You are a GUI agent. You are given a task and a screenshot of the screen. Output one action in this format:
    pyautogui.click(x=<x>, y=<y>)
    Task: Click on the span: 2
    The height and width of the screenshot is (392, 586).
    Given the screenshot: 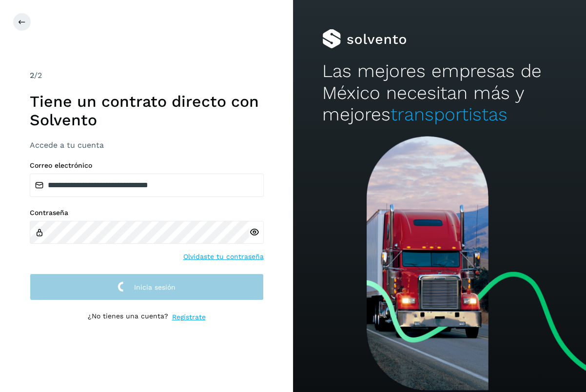 What is the action you would take?
    pyautogui.click(x=32, y=75)
    